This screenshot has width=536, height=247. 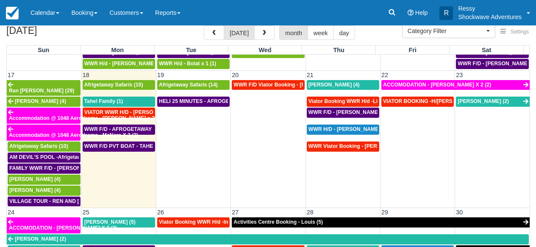 I want to click on span: Thu, so click(x=338, y=50).